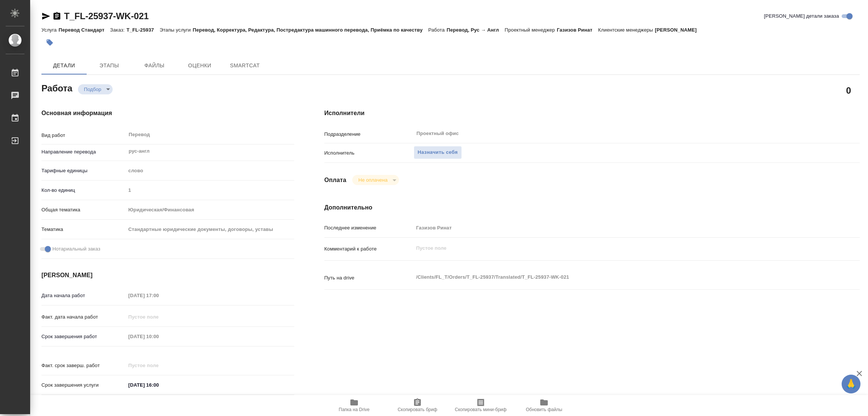  I want to click on span: Нотариальный заказ, so click(76, 249).